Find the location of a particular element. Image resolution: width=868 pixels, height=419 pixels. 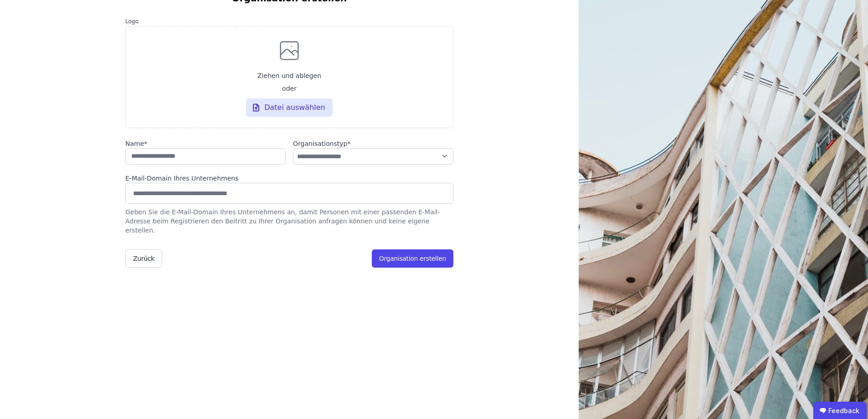

button: Zurück is located at coordinates (144, 259).